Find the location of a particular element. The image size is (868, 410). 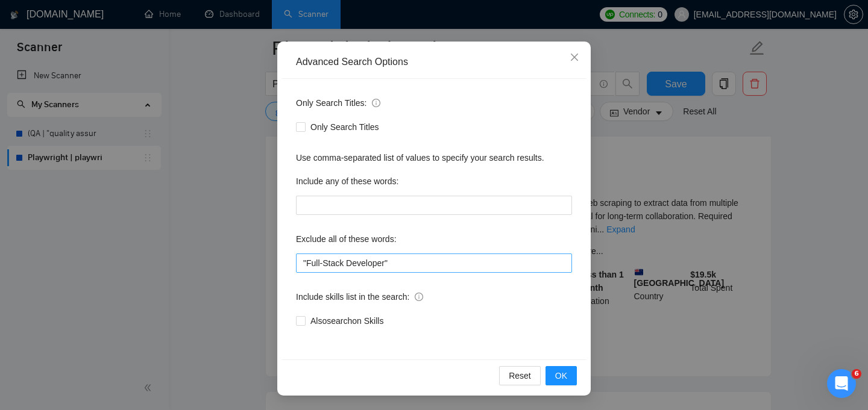

label: Exclude all of these words: is located at coordinates (346, 239).